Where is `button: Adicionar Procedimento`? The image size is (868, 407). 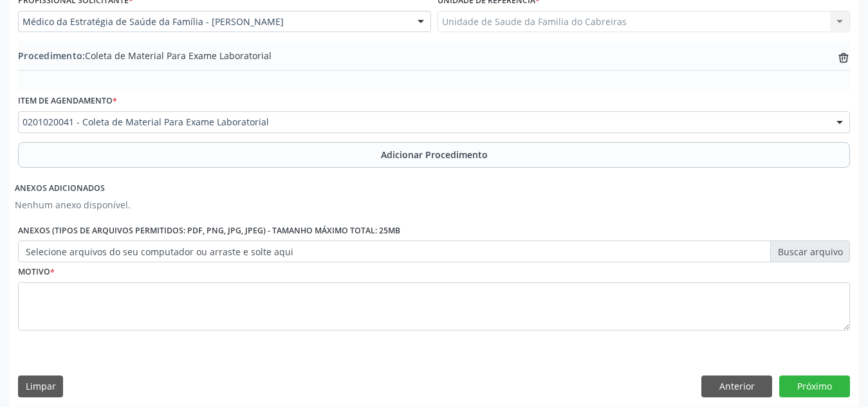 button: Adicionar Procedimento is located at coordinates (434, 155).